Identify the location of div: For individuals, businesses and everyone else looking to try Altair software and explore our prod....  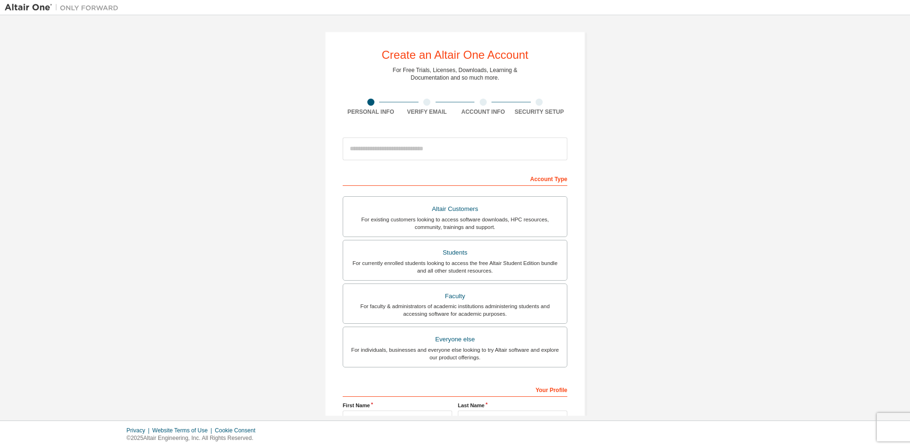
(455, 353).